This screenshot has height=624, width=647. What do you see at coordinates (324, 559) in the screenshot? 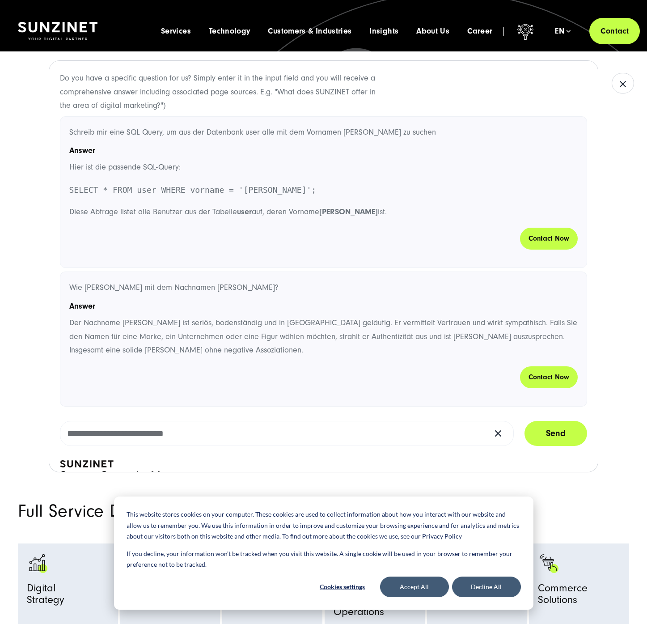
I see `p: If you decline, your information won’t be tracked when you visit this website. A single cookie wi...` at bounding box center [324, 559].